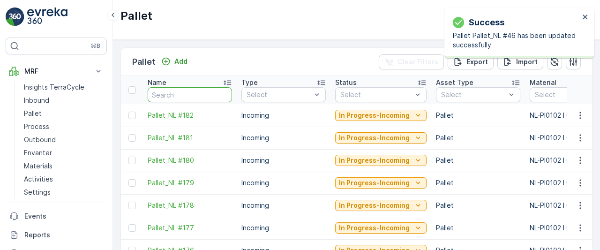  I want to click on span: Pallet_NL #180, so click(190, 160).